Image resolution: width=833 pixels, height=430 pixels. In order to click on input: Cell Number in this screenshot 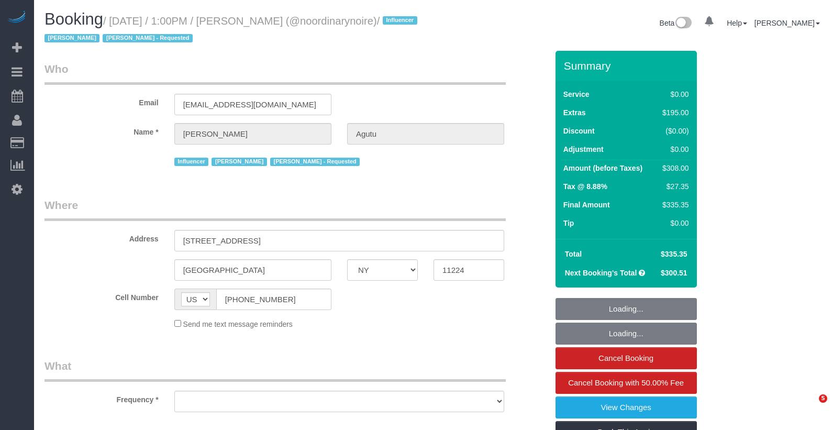, I will do `click(274, 299)`.